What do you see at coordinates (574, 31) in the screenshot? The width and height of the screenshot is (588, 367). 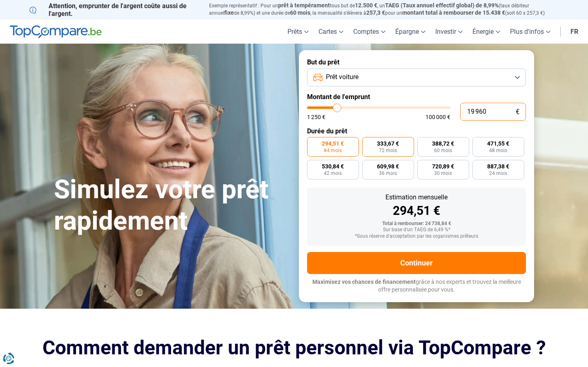 I see `a: fr` at bounding box center [574, 31].